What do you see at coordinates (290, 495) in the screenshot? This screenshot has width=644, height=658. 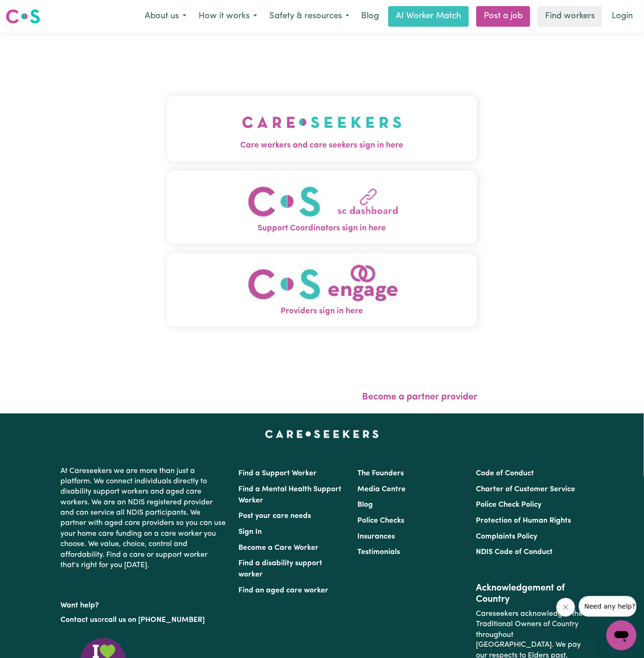 I see `a: Find a Mental Health Support Worker` at bounding box center [290, 495].